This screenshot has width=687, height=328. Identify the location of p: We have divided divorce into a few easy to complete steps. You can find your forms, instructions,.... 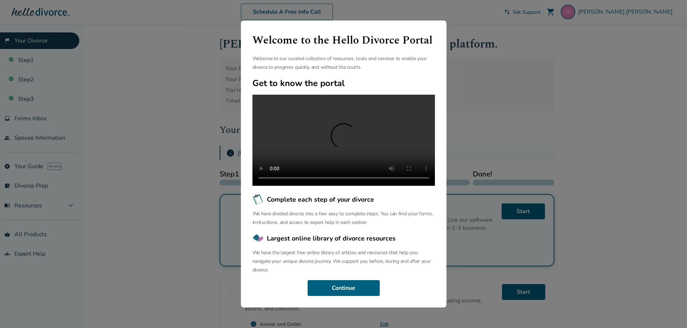
(343, 218).